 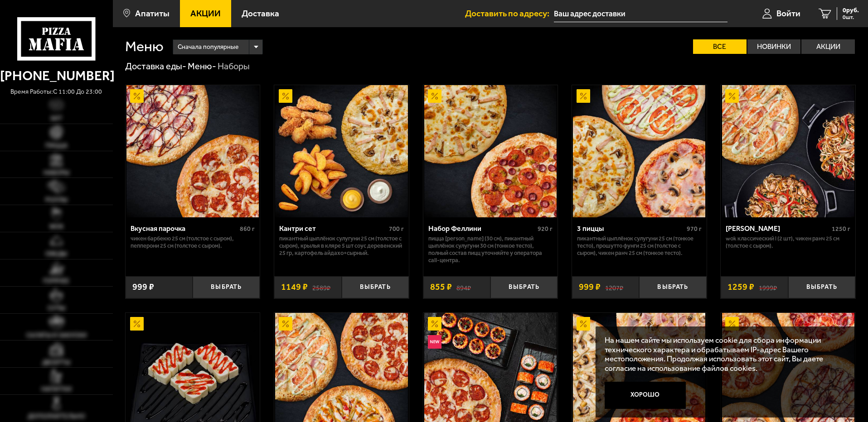 I want to click on span: Супы, so click(x=56, y=309).